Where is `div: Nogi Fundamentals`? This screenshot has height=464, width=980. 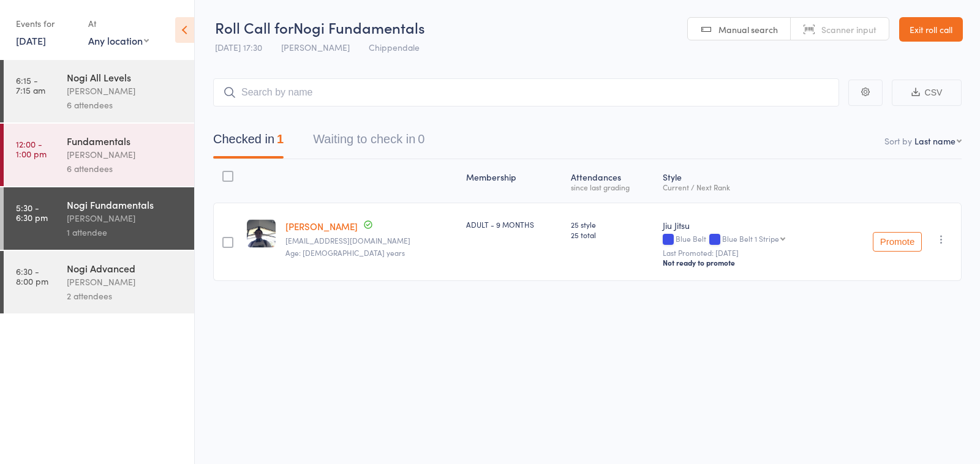
div: Nogi Fundamentals is located at coordinates (125, 204).